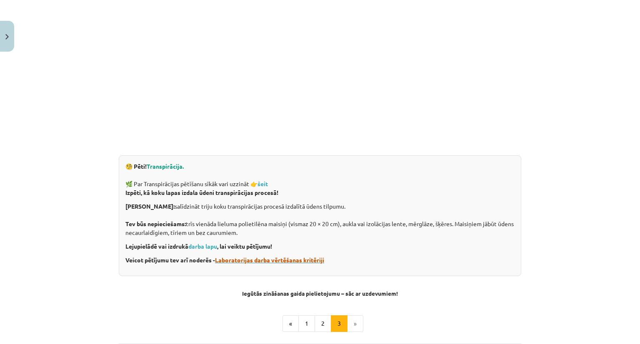  What do you see at coordinates (262, 184) in the screenshot?
I see `a: šeit` at bounding box center [262, 184].